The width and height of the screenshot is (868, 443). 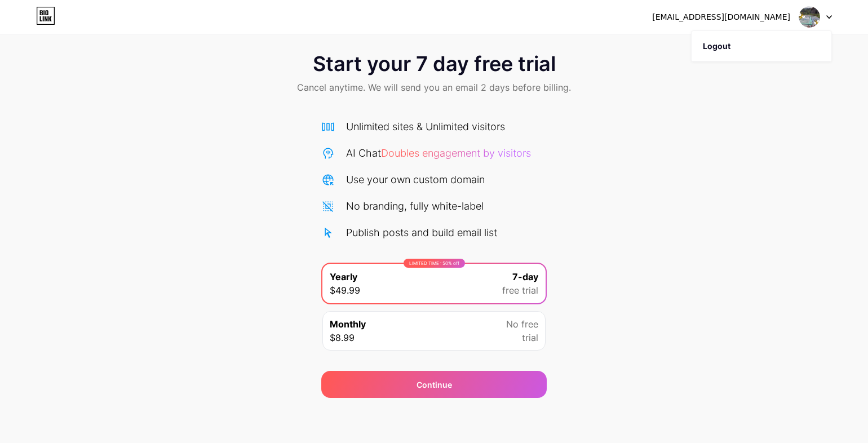 I want to click on span: No free, so click(x=522, y=324).